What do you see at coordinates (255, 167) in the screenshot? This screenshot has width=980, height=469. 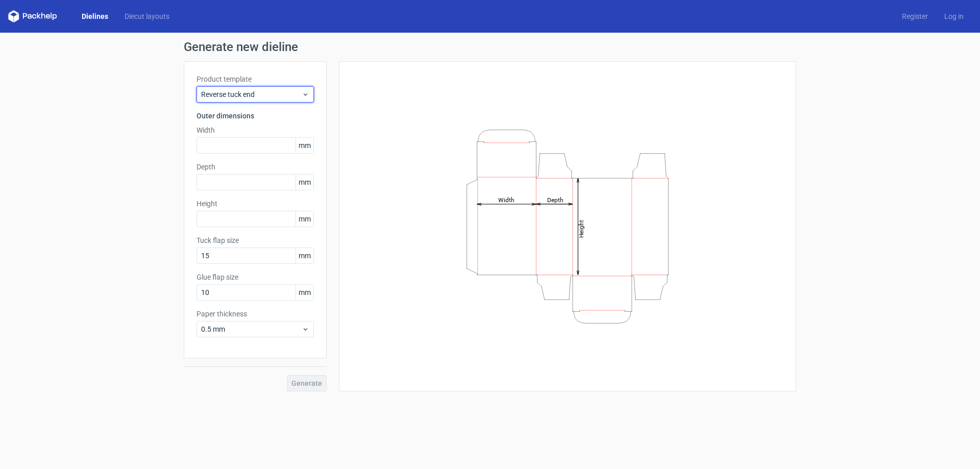 I see `label: Depth` at bounding box center [255, 167].